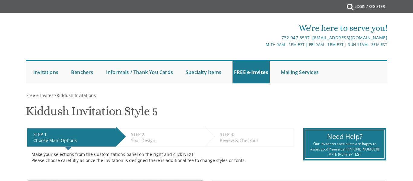 Image resolution: width=413 pixels, height=181 pixels. I want to click on a: 732.947.3597, so click(296, 38).